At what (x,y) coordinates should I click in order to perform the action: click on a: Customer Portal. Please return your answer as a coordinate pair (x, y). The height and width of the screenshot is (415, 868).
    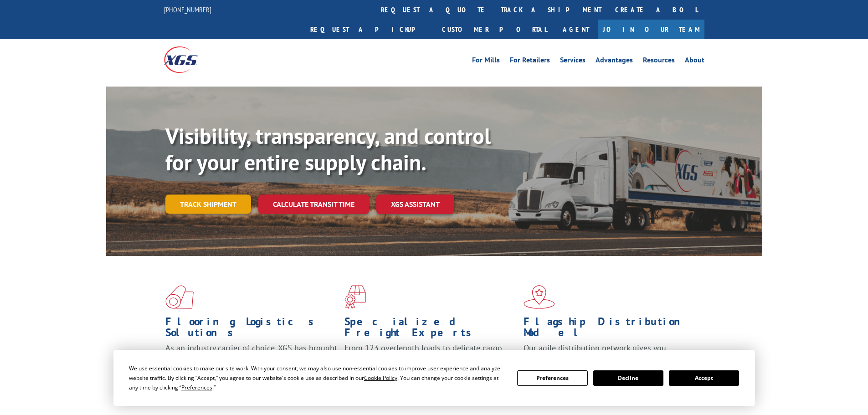
    Looking at the image, I should click on (494, 29).